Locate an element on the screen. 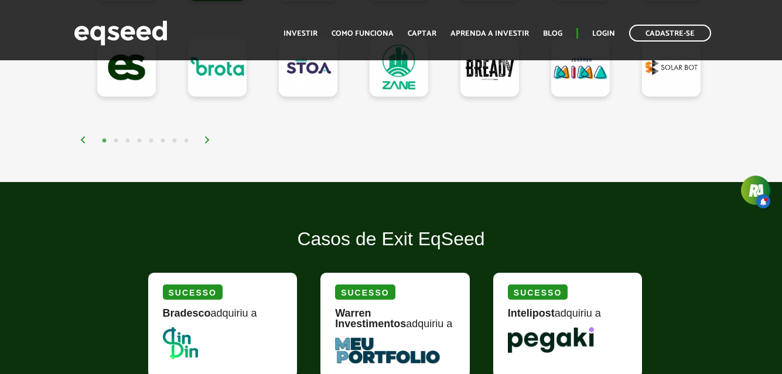  a: STOA Seguros is located at coordinates (308, 67).